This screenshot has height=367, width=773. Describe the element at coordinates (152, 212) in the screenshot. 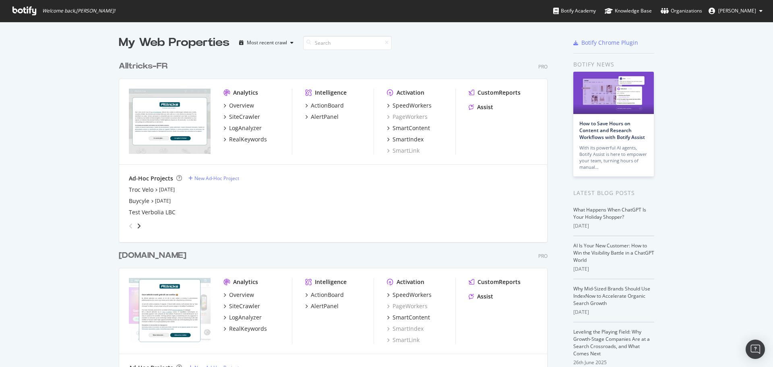

I see `div: Test Verbolia LBC` at that location.